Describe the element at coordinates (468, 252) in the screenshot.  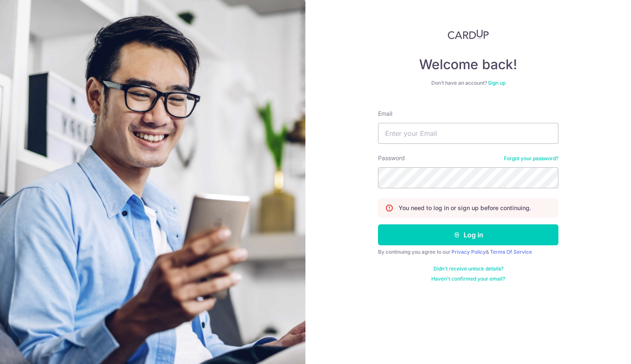
I see `div: By continuing you agree to our &` at that location.